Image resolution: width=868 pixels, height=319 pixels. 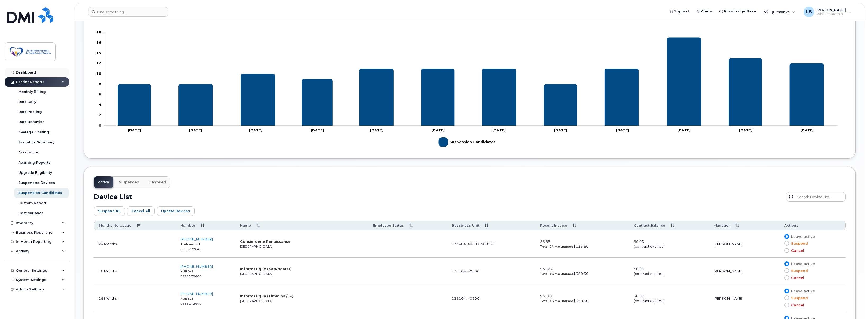 I want to click on tspan: 14, so click(x=99, y=53).